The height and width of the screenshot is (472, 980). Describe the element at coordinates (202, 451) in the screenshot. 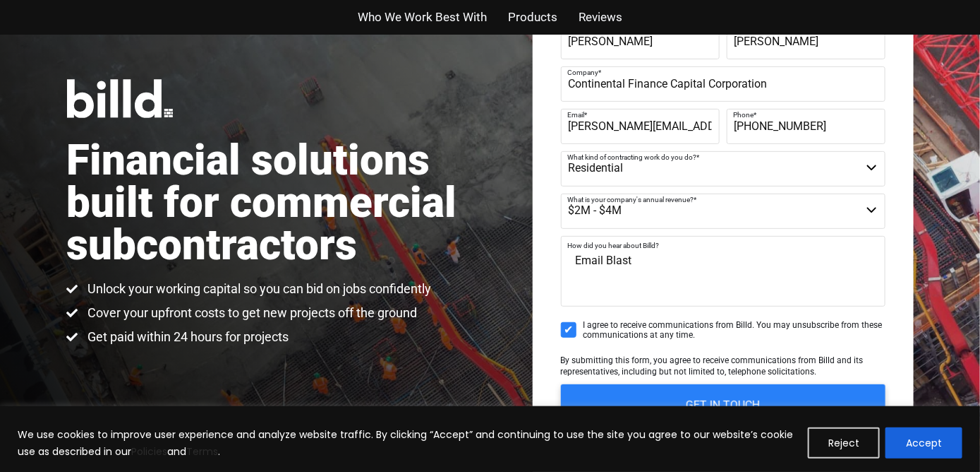

I see `a: Terms` at that location.